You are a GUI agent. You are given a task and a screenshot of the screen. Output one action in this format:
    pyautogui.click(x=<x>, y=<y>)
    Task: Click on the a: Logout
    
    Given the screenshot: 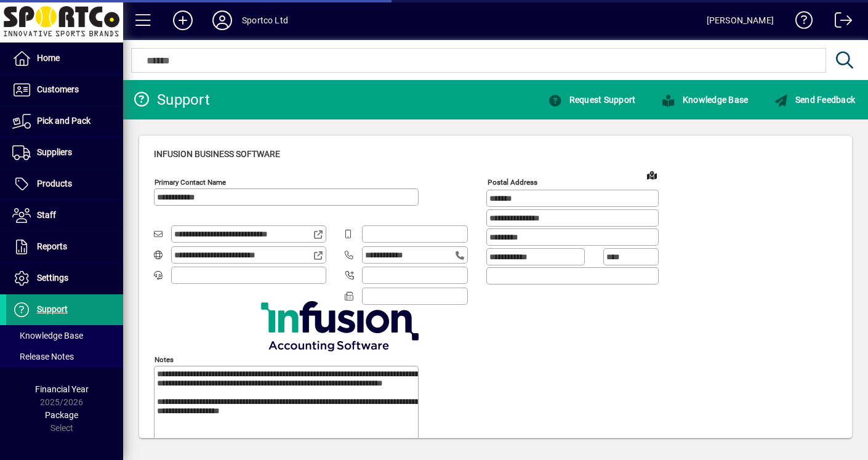 What is the action you would take?
    pyautogui.click(x=839, y=23)
    